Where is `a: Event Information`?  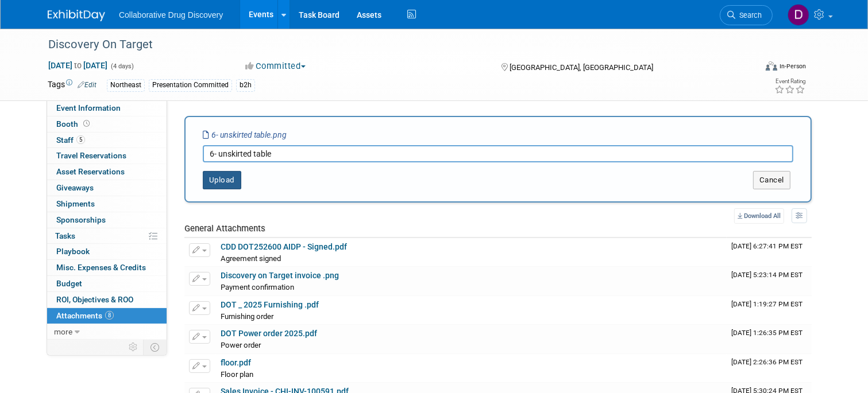
a: Event Information is located at coordinates (107, 107).